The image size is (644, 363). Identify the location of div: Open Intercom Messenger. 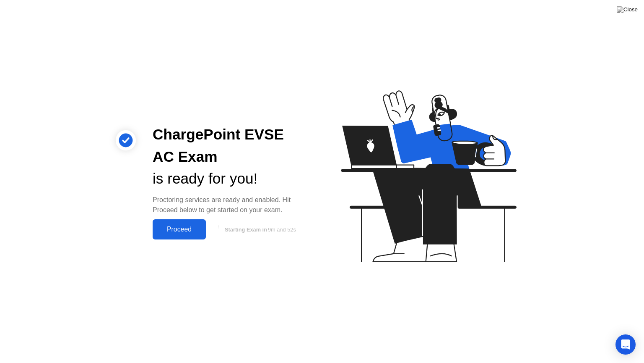
(626, 344).